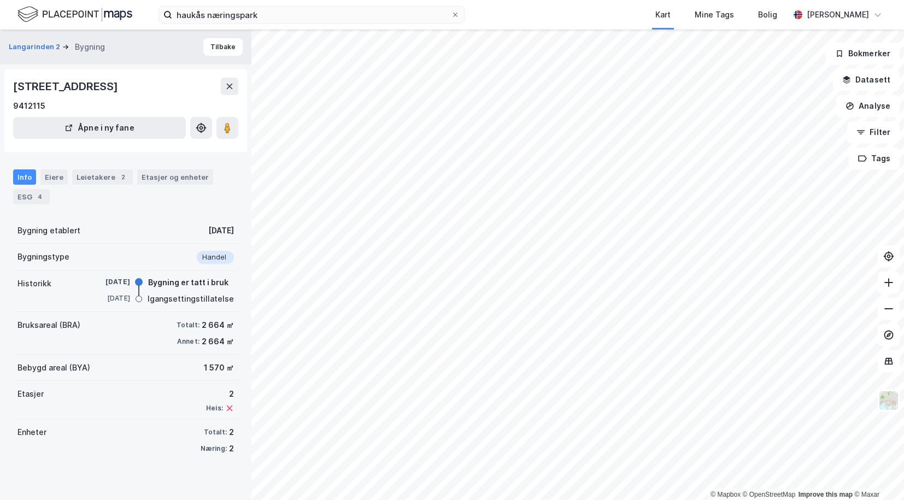  Describe the element at coordinates (34, 284) in the screenshot. I see `div: Historikk` at that location.